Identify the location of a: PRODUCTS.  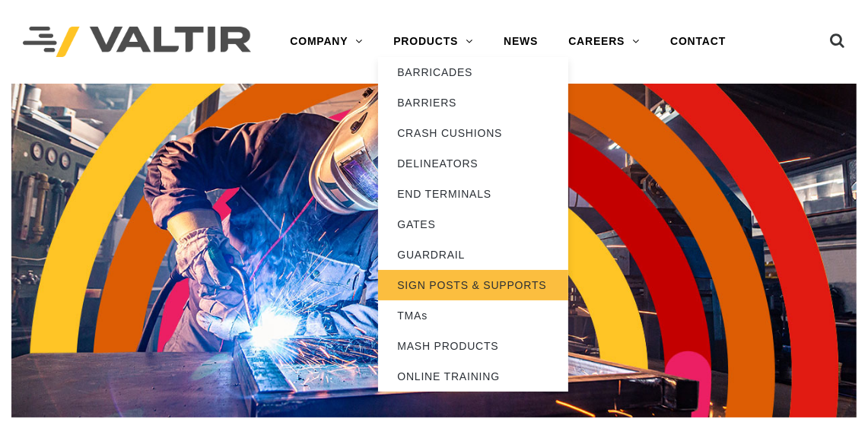
(433, 42).